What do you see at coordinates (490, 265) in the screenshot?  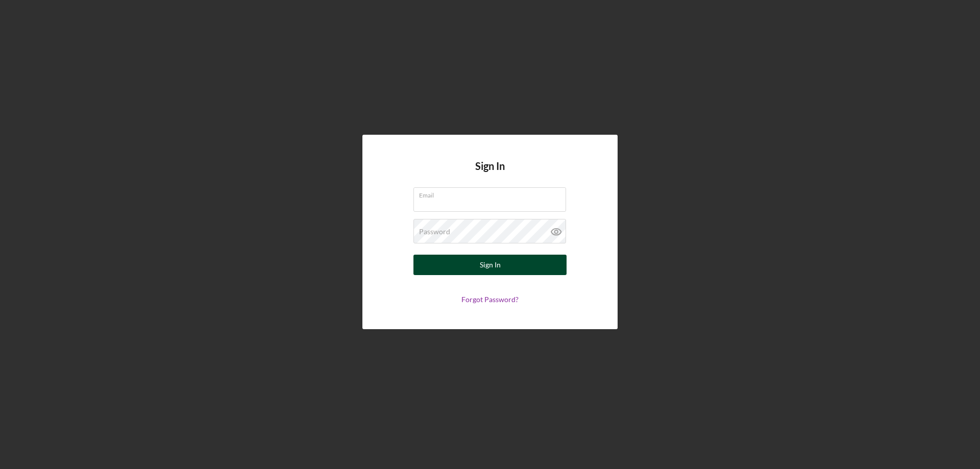 I see `button: Sign In` at bounding box center [490, 265].